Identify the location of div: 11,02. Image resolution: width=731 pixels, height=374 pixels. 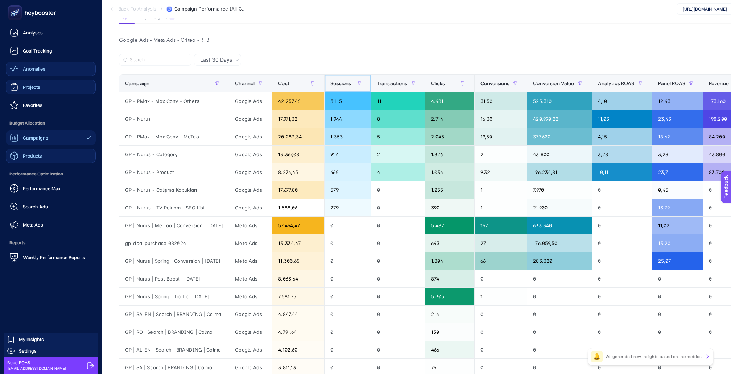
(677, 225).